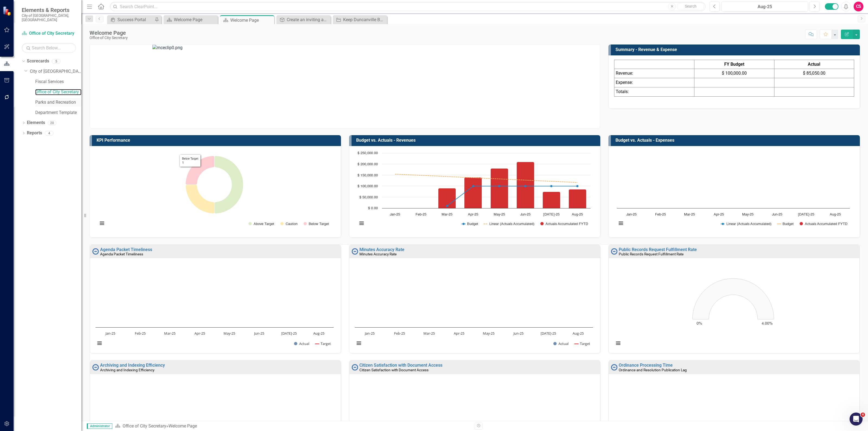  I want to click on path: Mar-25, 90,000. Actuals Accumulated FYTD., so click(447, 198).